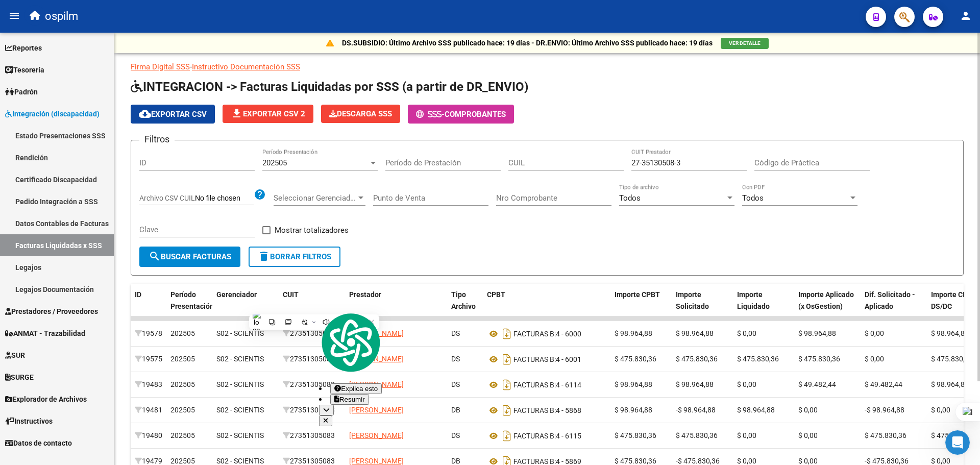 Image resolution: width=980 pixels, height=465 pixels. I want to click on button: -Comprobantes, so click(461, 113).